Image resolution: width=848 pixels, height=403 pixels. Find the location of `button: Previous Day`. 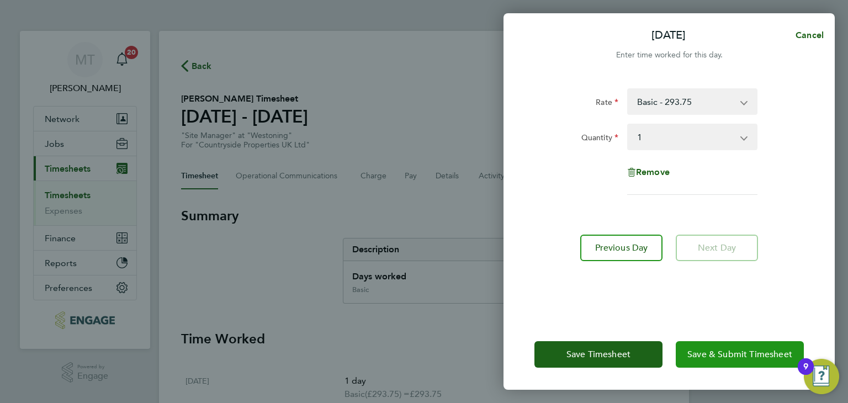

button: Previous Day is located at coordinates (621, 248).